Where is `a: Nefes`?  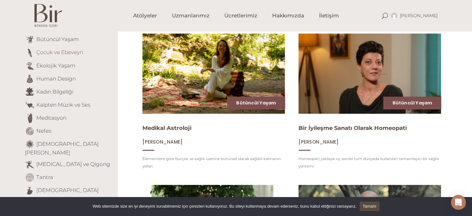
a: Nefes is located at coordinates (44, 130).